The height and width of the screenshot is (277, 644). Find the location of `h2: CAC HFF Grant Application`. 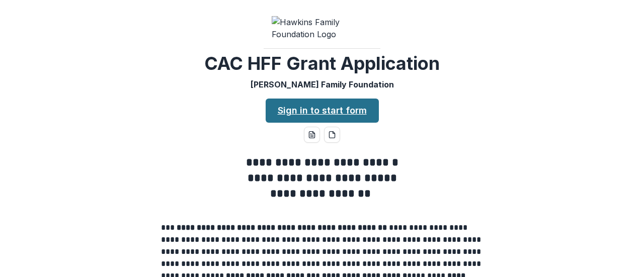

h2: CAC HFF Grant Application is located at coordinates (322, 63).